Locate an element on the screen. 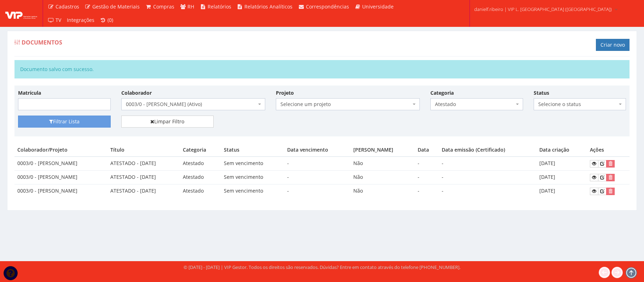 Image resolution: width=644 pixels, height=282 pixels. img: logo is located at coordinates (21, 14).